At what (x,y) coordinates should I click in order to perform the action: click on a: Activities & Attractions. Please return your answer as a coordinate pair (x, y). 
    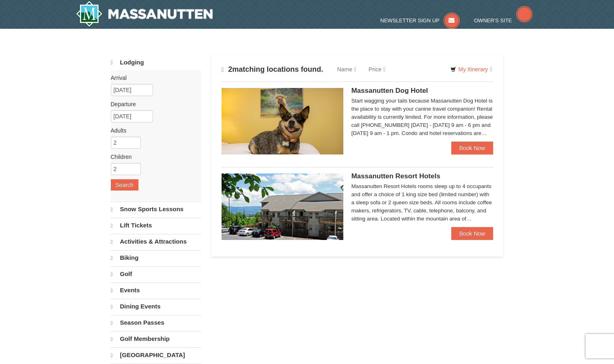
    Looking at the image, I should click on (156, 241).